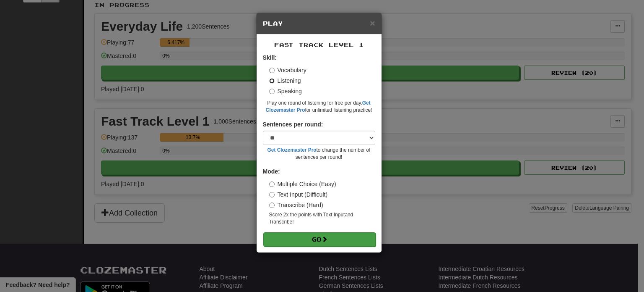 This screenshot has height=292, width=644. I want to click on input: Speaking, so click(271, 91).